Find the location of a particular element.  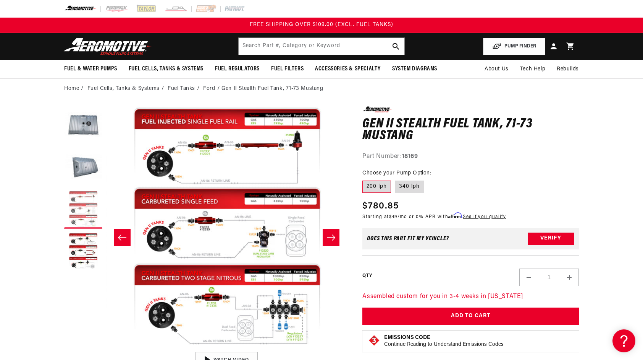

button: Emissions CodeContinue Reading to Understand Emissions Codes is located at coordinates (444, 341).